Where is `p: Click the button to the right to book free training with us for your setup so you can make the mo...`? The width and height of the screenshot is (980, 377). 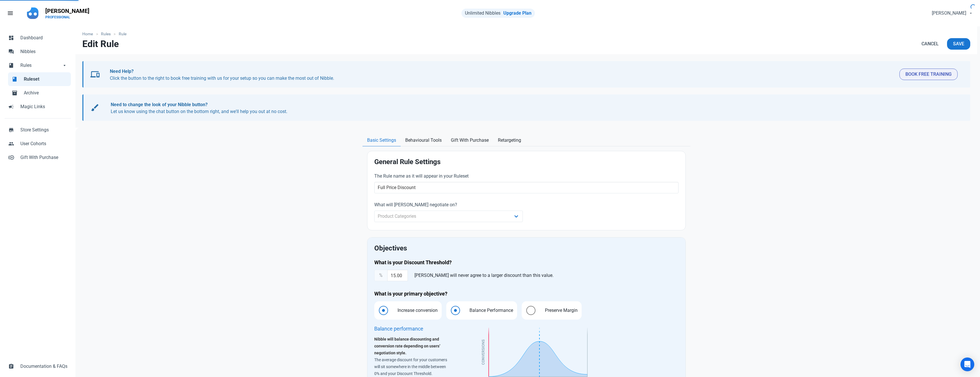 p: Click the button to the right to book free training with us for your setup so you can make the mo... is located at coordinates (503, 75).